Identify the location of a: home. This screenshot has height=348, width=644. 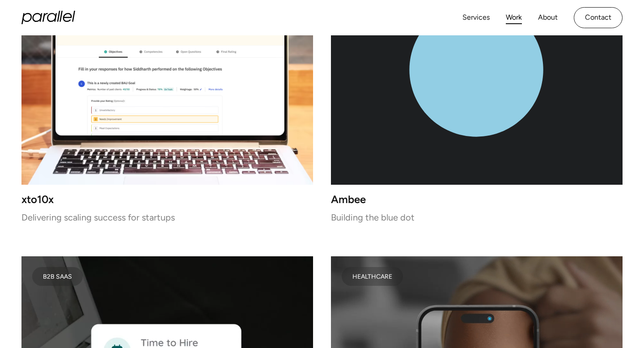
(48, 17).